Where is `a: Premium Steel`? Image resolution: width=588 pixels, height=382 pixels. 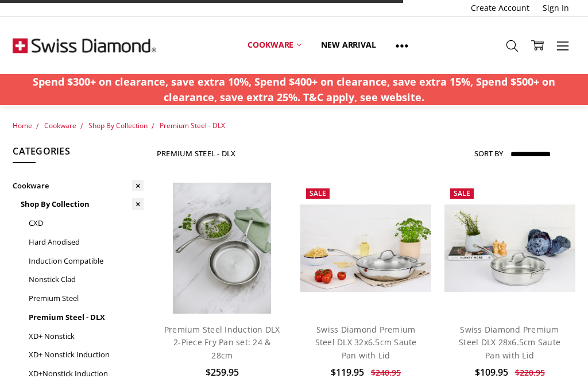
a: Premium Steel is located at coordinates (86, 298).